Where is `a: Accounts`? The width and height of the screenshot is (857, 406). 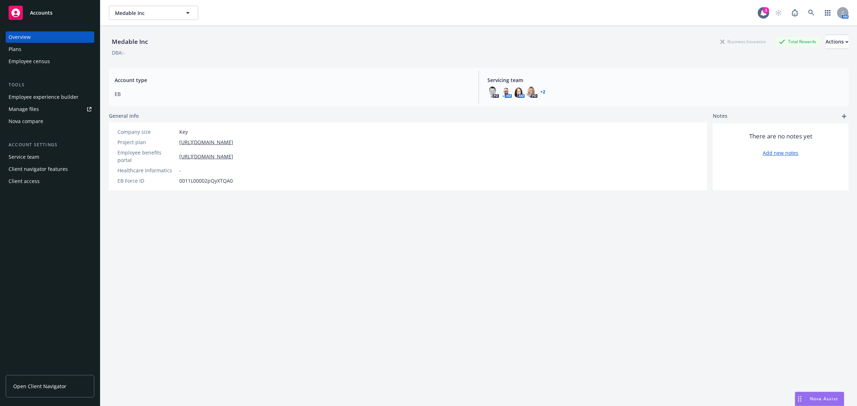 a: Accounts is located at coordinates (50, 13).